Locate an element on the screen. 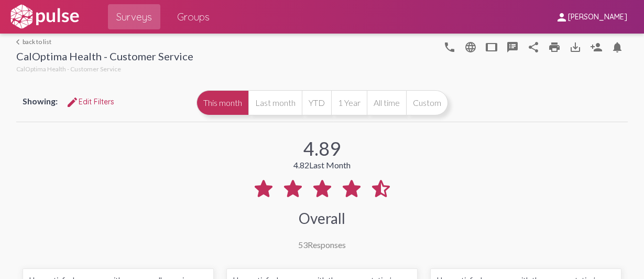 This screenshot has height=279, width=644. mat-icon: print is located at coordinates (555, 47).